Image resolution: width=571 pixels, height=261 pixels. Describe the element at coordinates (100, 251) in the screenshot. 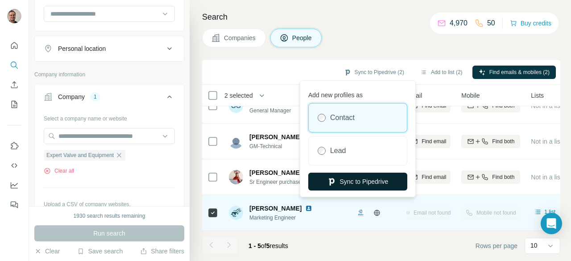

I see `button: Save search` at that location.